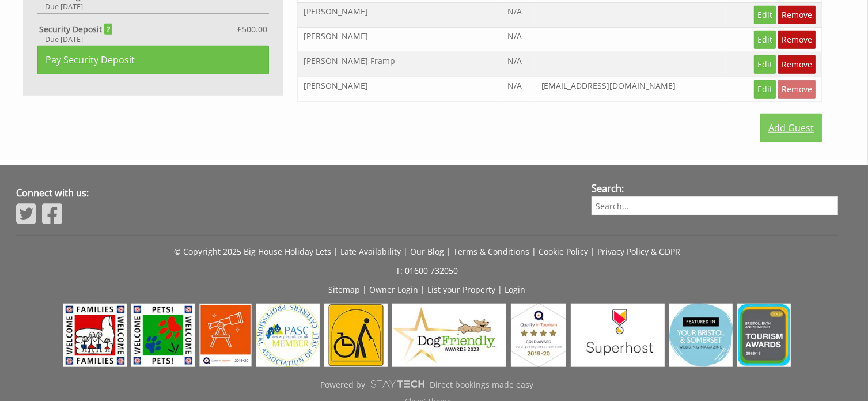 The width and height of the screenshot is (868, 401). Describe the element at coordinates (764, 336) in the screenshot. I see `img: Bristol, bath & somerset tourism awards - Bristol, bath & somerset tourism awards` at that location.